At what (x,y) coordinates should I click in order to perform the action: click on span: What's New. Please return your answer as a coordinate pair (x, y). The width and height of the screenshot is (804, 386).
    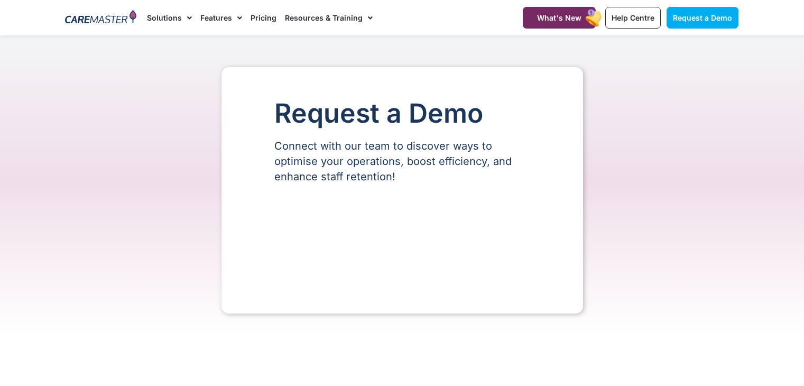
    Looking at the image, I should click on (559, 17).